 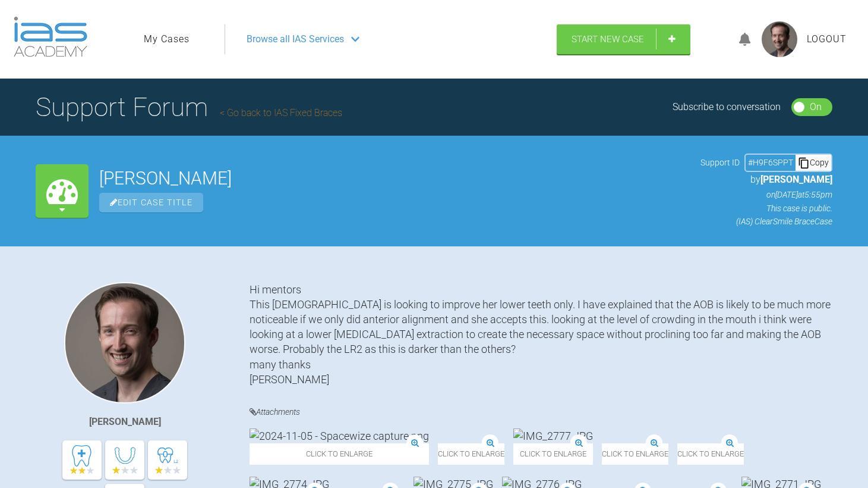 I want to click on h1: Support Forum, so click(x=189, y=107).